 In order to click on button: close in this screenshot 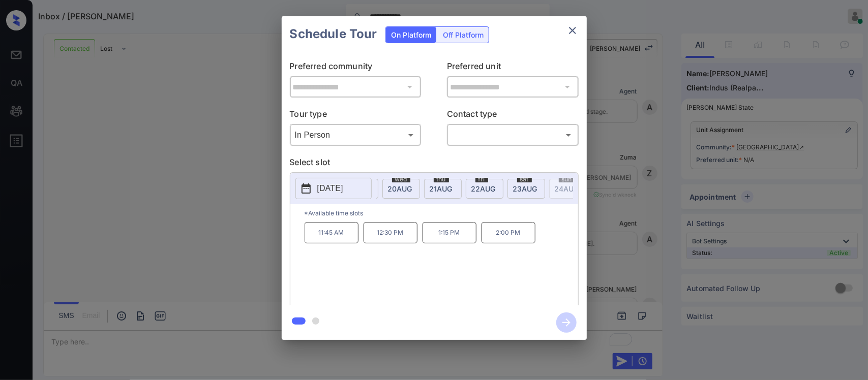, I will do `click(572, 30)`.